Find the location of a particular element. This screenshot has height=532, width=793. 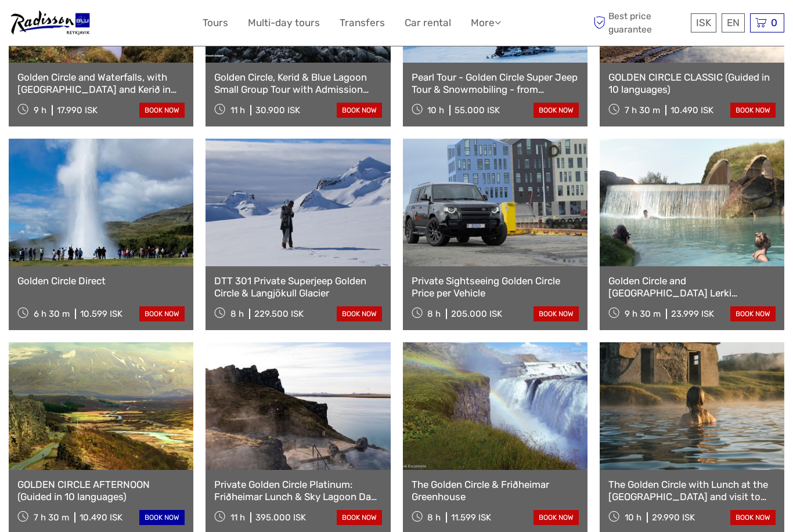

a: Car rental is located at coordinates (428, 23).